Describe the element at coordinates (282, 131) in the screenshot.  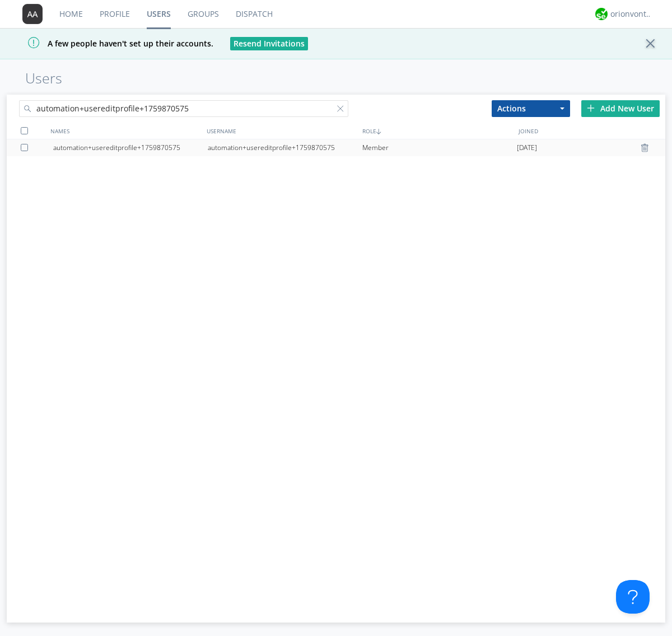
I see `div: USERNAME` at that location.